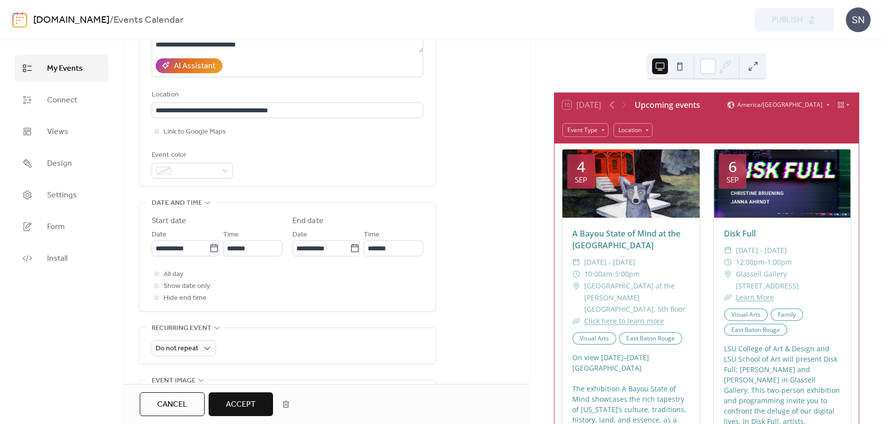 Image resolution: width=883 pixels, height=424 pixels. Describe the element at coordinates (177, 204) in the screenshot. I see `span: Date and time` at that location.